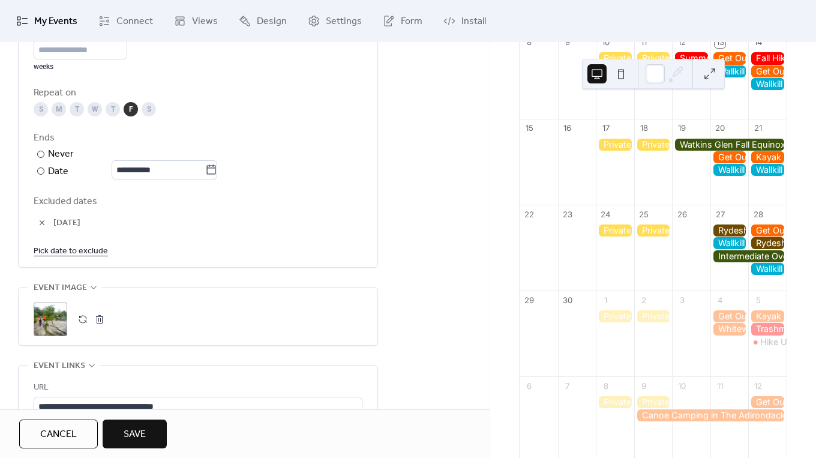 Image resolution: width=816 pixels, height=458 pixels. Describe the element at coordinates (748, 256) in the screenshot. I see `div: Intermediate Overnight Backpacking` at that location.